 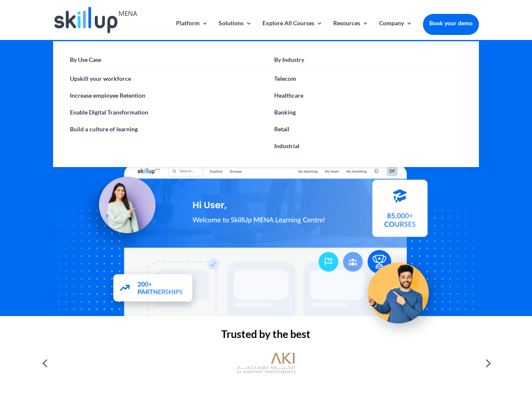 I want to click on div: Chat Widget, so click(x=461, y=359).